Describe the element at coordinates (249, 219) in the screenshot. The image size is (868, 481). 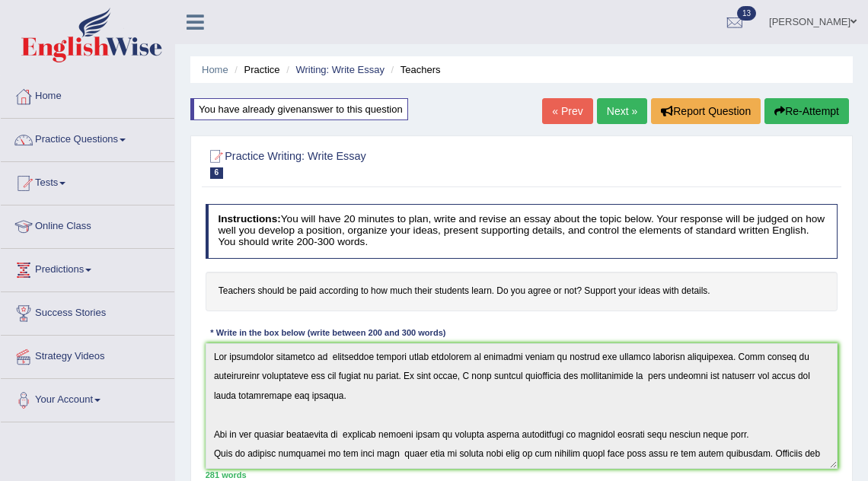
I see `b: Instructions:` at that location.